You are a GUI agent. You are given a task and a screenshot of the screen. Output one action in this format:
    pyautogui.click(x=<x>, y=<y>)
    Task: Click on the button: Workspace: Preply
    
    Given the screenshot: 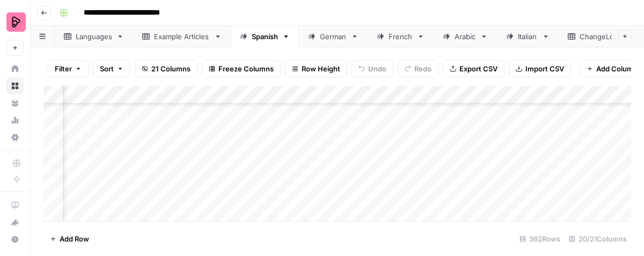 What is the action you would take?
    pyautogui.click(x=15, y=22)
    